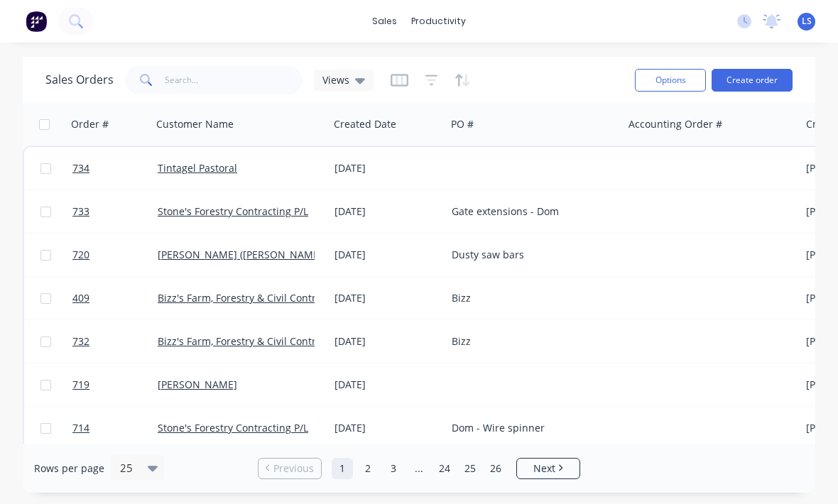 The image size is (838, 504). What do you see at coordinates (394, 469) in the screenshot?
I see `a: Page 3` at bounding box center [394, 469].